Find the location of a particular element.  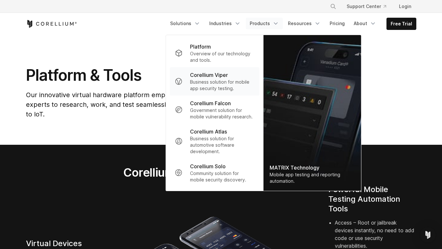

a: Corellium Solo Community solution for mobile security discovery. is located at coordinates (214, 172).